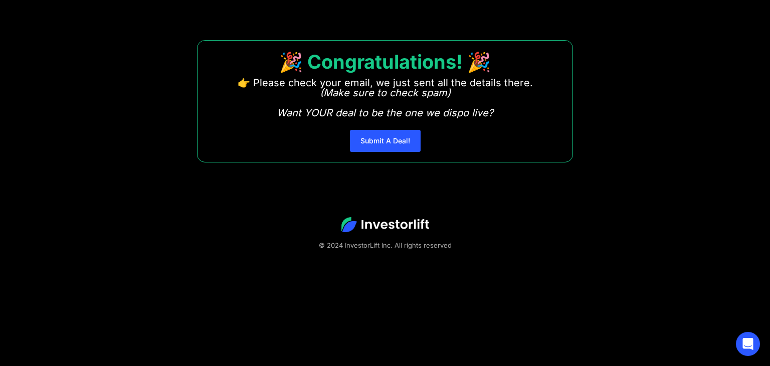 The width and height of the screenshot is (770, 366). Describe the element at coordinates (385, 98) in the screenshot. I see `p: 👉 Please check your email, we just sent all the details there. ‍` at that location.